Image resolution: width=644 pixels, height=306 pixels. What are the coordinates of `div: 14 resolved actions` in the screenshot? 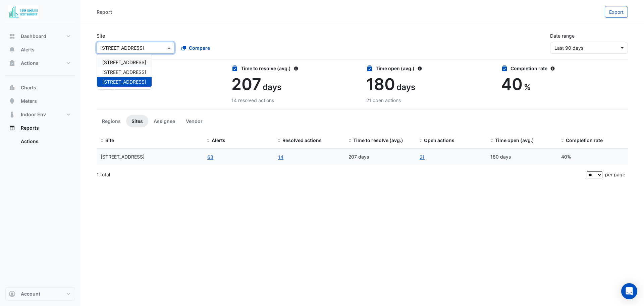 It's located at (295, 100).